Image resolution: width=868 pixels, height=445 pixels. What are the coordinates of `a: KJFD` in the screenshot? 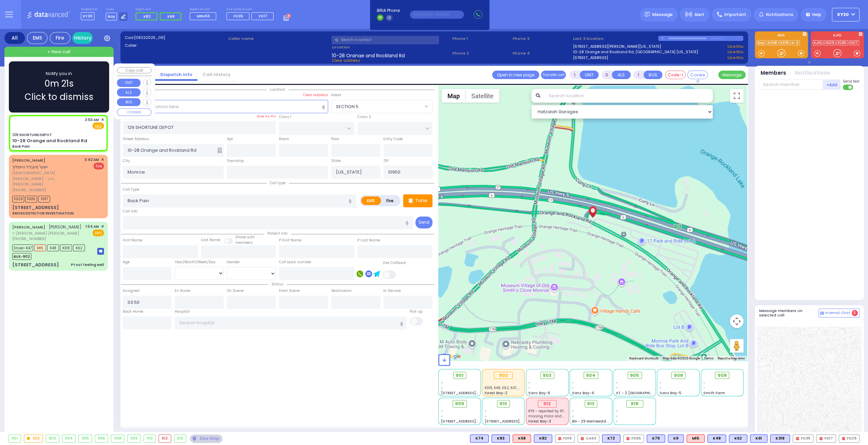 It's located at (818, 43).